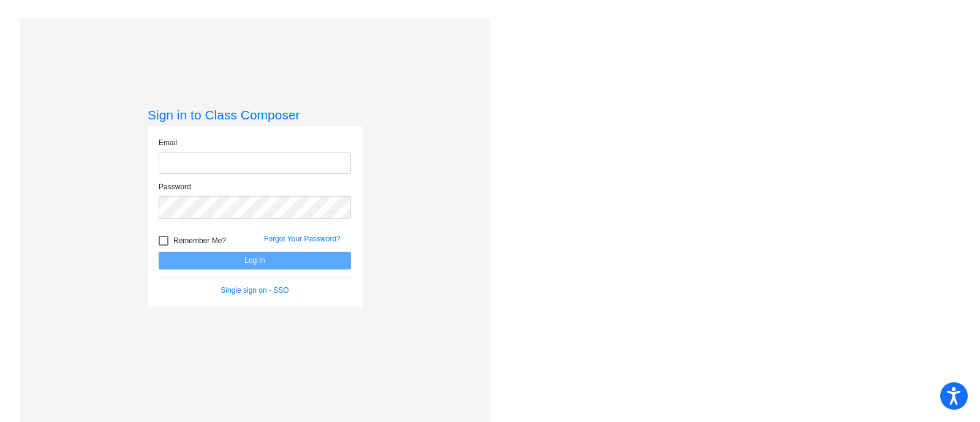  What do you see at coordinates (255, 260) in the screenshot?
I see `button: Log In` at bounding box center [255, 260].